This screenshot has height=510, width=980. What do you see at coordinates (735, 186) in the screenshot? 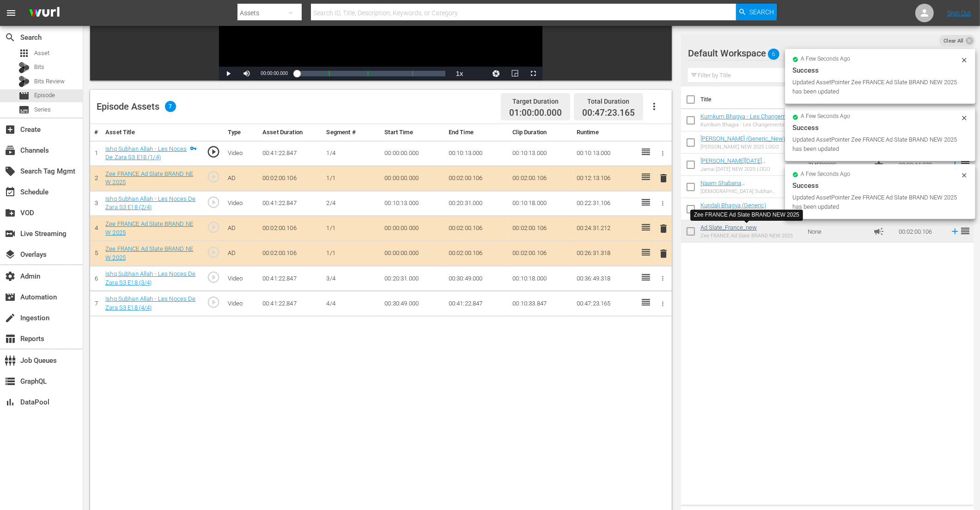
I see `a: Naam Shabana (Generic_New_Packaging)` at bounding box center [735, 186].